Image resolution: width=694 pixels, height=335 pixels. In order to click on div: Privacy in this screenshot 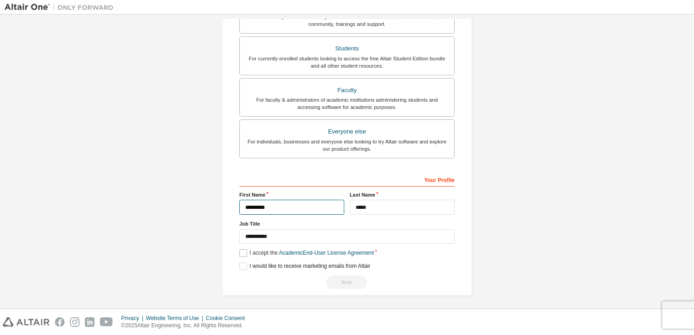, I will do `click(133, 318)`.